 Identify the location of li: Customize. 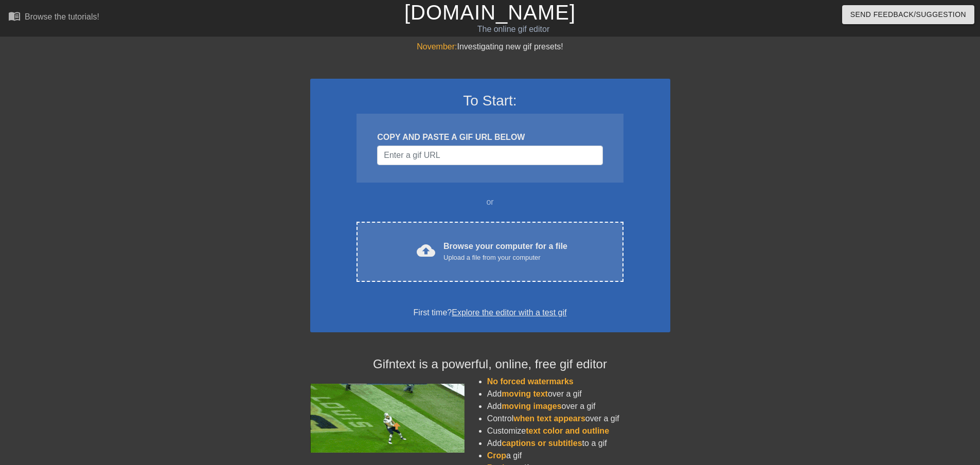
(578, 431).